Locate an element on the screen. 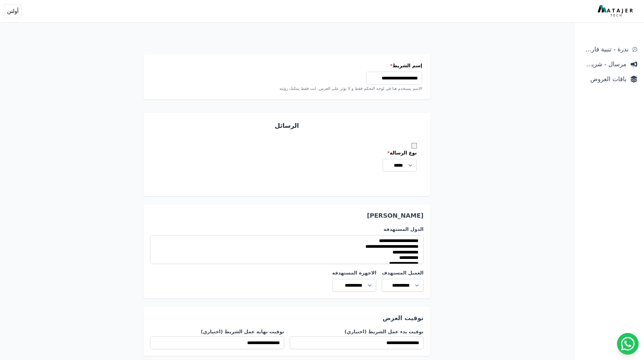 The image size is (644, 360). span: باقات العروض is located at coordinates (603, 79).